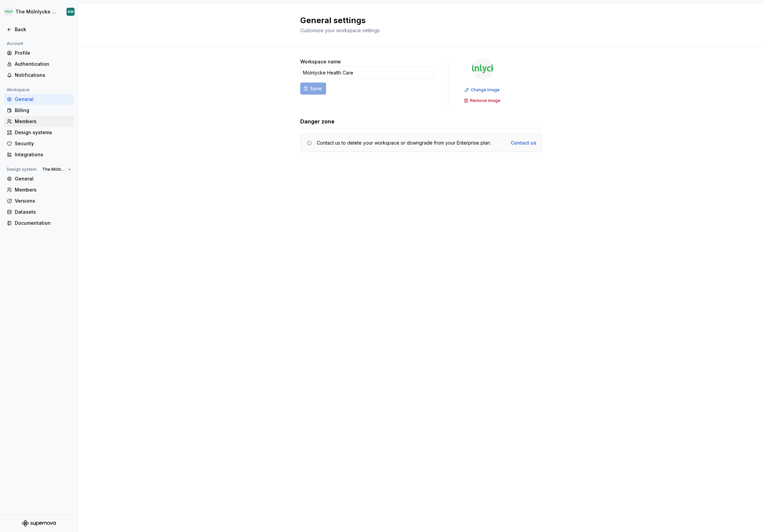  I want to click on a: Integrations, so click(39, 154).